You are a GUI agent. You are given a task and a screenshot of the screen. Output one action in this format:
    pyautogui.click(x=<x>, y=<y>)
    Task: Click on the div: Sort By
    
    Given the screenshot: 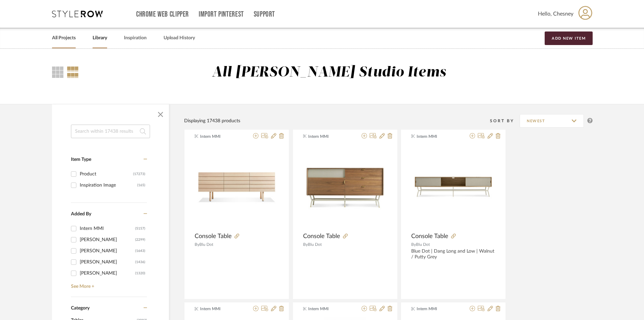 What is the action you would take?
    pyautogui.click(x=505, y=121)
    